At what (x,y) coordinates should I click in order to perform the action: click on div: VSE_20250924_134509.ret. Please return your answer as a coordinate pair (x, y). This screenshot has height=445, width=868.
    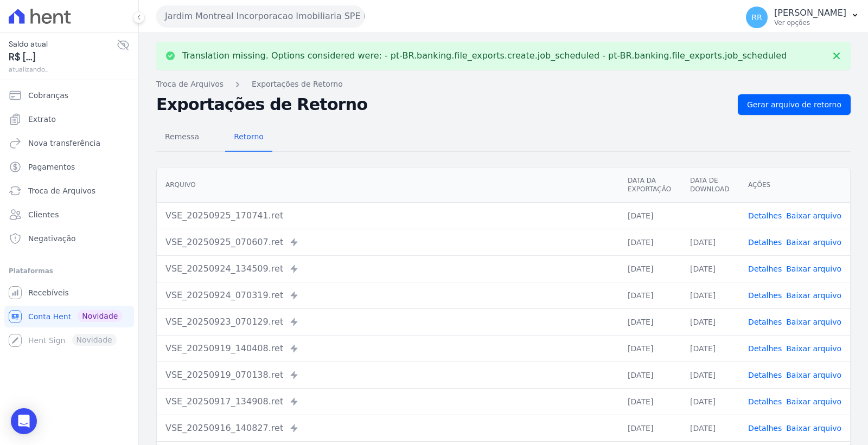
    Looking at the image, I should click on (388, 269).